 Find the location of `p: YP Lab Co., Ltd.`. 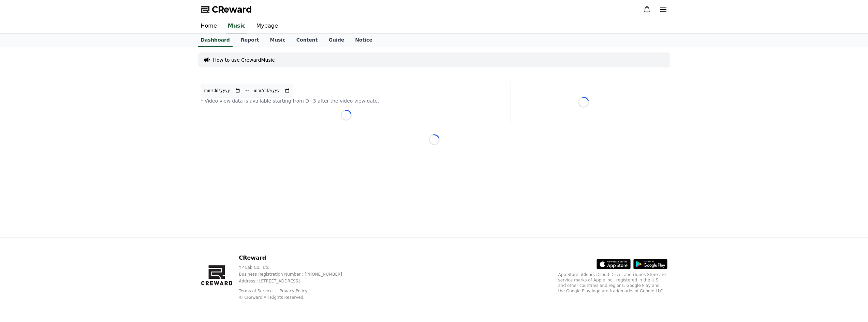

p: YP Lab Co., Ltd. is located at coordinates (295, 267).